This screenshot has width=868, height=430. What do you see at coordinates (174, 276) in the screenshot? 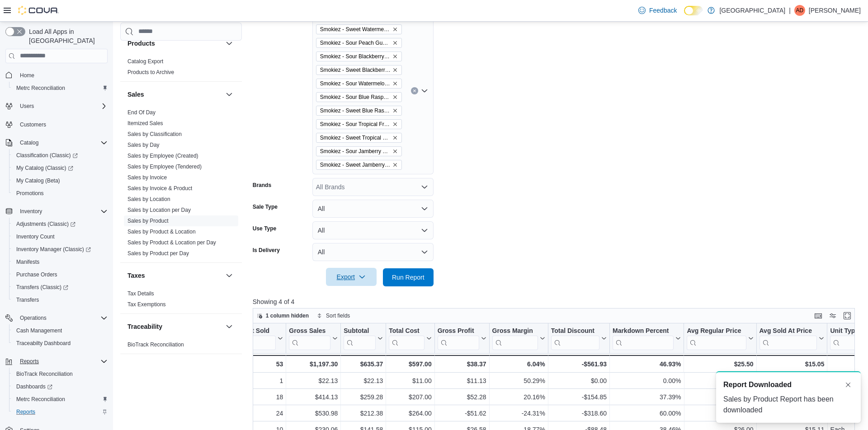
I see `button: Taxes` at bounding box center [174, 276].